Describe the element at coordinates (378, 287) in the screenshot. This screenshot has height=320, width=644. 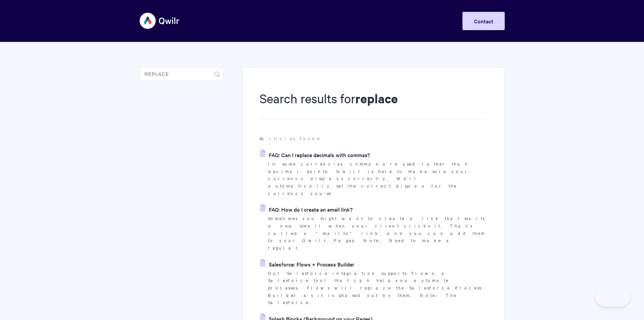
I see `p: Our Salesforce integration supports Flows, a Salesforce tool that can help you automate processes...` at that location.